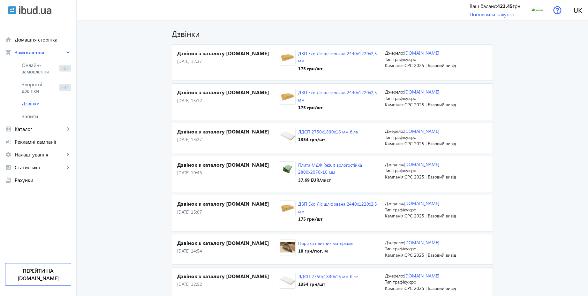 This screenshot has height=296, width=588. Describe the element at coordinates (558, 10) in the screenshot. I see `img: help.svg` at that location.